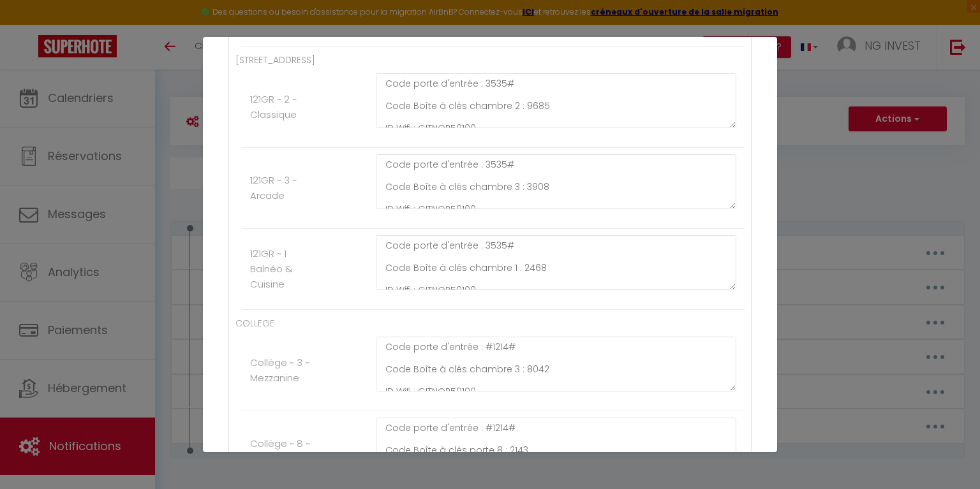 This screenshot has width=980, height=489. I want to click on label: COLLEGE, so click(255, 323).